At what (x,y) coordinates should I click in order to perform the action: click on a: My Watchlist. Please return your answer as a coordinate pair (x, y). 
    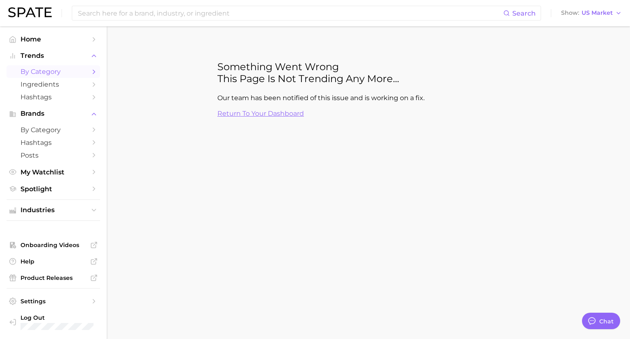
    Looking at the image, I should click on (53, 172).